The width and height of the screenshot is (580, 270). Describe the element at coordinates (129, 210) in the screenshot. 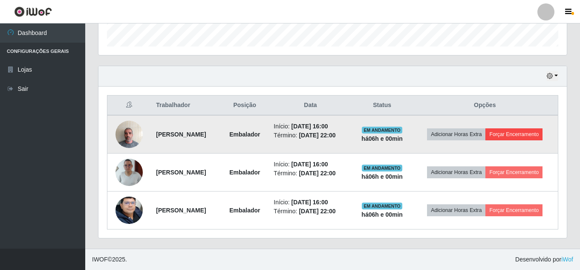

I see `img: 1756743627110.jpeg` at that location.